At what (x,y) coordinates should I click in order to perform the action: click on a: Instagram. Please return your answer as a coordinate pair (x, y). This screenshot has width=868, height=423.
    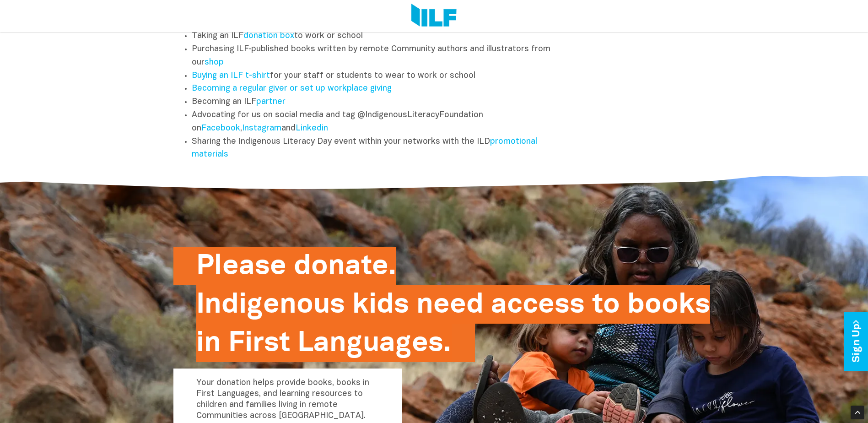
    Looking at the image, I should click on (261, 128).